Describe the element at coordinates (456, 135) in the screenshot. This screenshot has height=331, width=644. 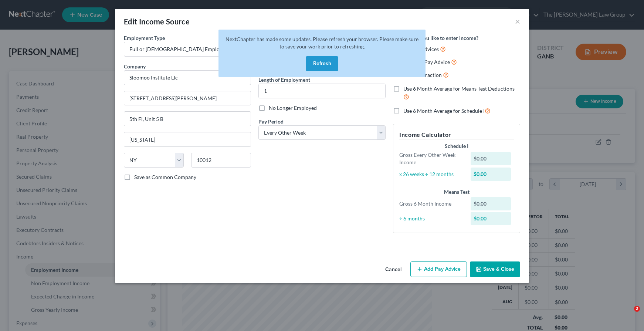
I see `h5: Income Calculator` at that location.